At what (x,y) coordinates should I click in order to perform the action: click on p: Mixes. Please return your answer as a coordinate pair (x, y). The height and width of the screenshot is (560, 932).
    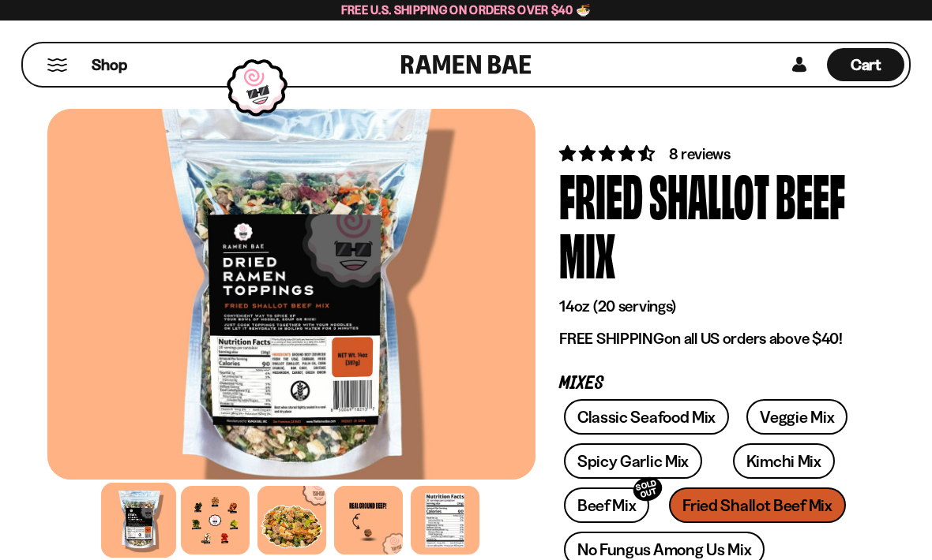
    Looking at the image, I should click on (710, 384).